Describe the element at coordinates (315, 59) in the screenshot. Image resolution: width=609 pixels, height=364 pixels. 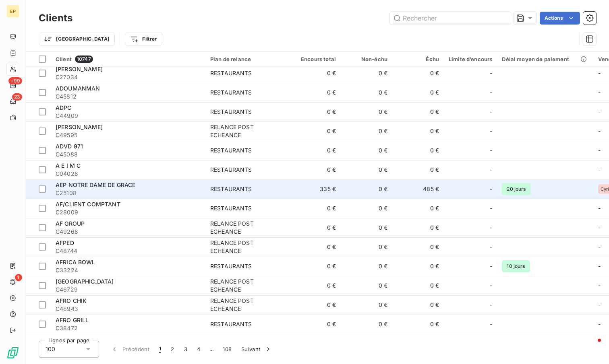
I see `div: Encours total` at that location.